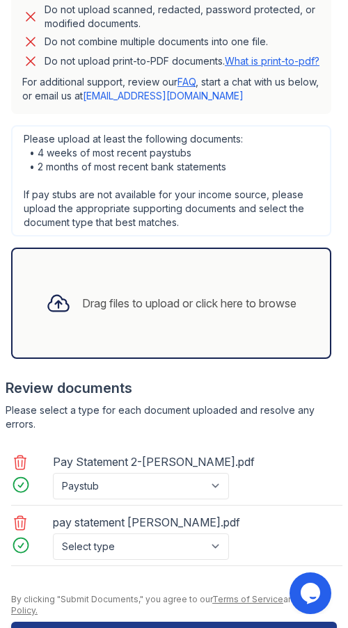 This screenshot has width=348, height=628. I want to click on p: Do not upload print-to-PDF documents., so click(182, 61).